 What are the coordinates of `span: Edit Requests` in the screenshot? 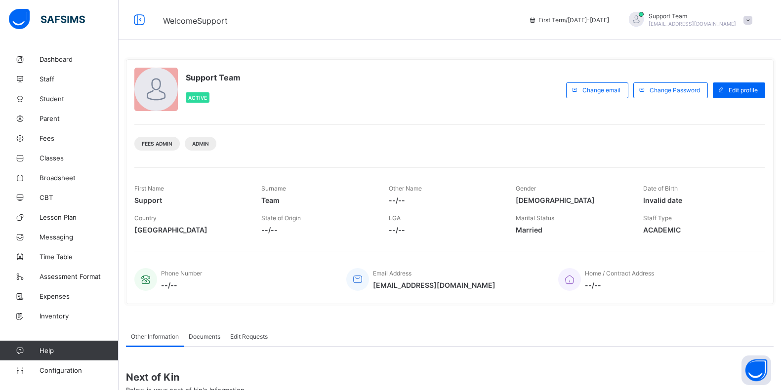 It's located at (249, 337).